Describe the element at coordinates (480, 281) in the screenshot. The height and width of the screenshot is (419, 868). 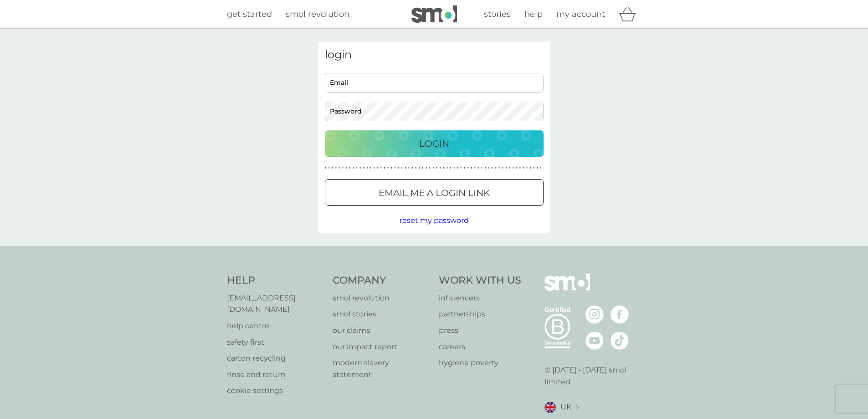
I see `h4: Work With Us` at that location.